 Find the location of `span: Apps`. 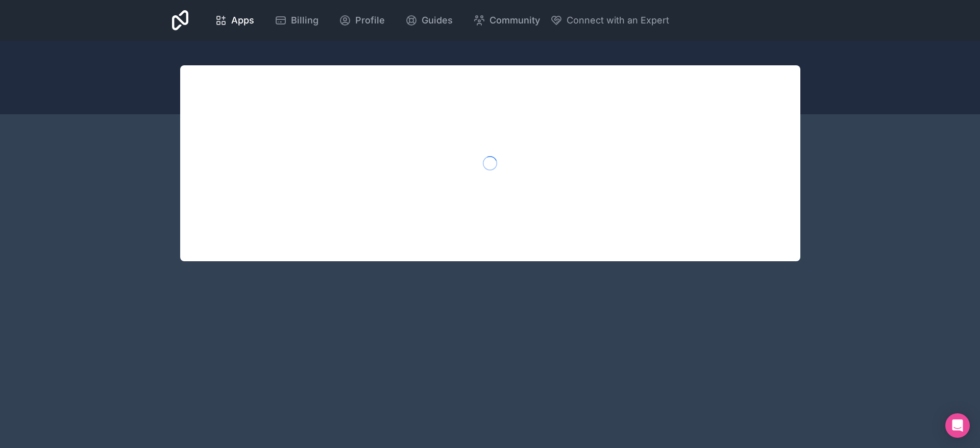

span: Apps is located at coordinates (243, 20).